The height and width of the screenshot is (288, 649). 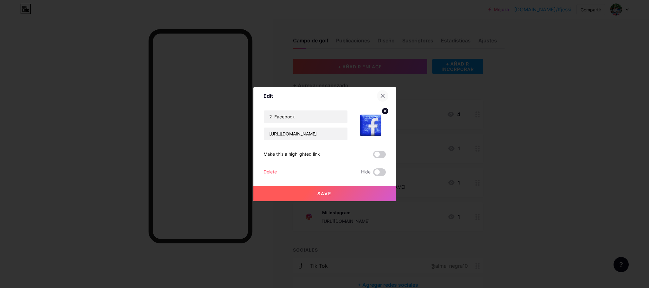 What do you see at coordinates (324, 193) in the screenshot?
I see `span: Save` at bounding box center [324, 193].